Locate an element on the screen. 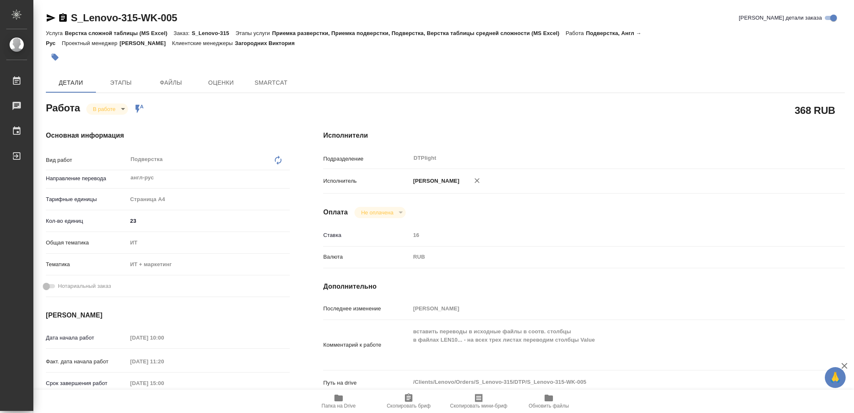  h4: Оплата is located at coordinates (335, 212).